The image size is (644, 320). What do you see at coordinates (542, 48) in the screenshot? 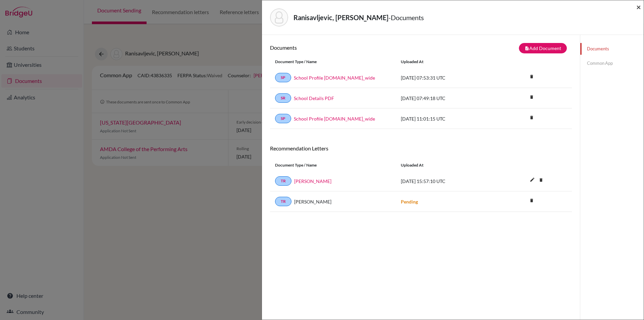
I see `button: note_addAdd Document` at bounding box center [542, 48].